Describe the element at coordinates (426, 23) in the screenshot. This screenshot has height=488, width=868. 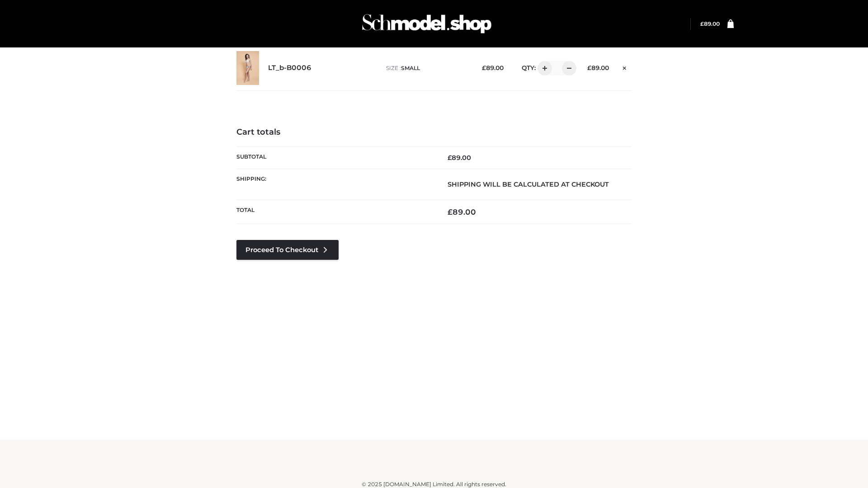
I see `img: Schmodel Admin 964` at that location.